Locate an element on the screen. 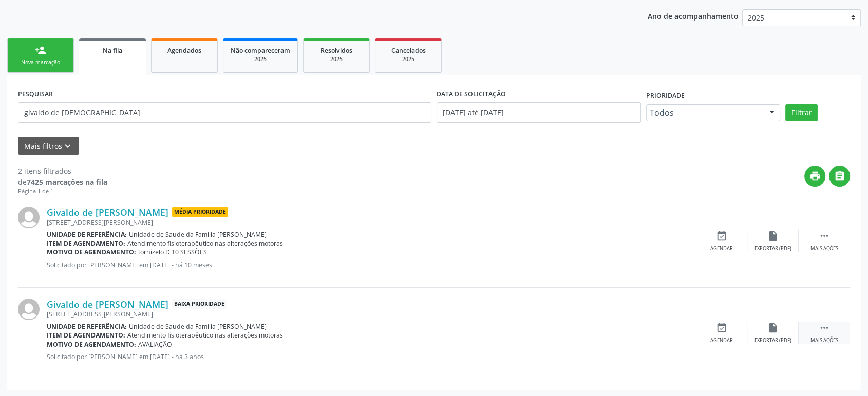 The image size is (868, 396). label: Prioridade is located at coordinates (665, 96).